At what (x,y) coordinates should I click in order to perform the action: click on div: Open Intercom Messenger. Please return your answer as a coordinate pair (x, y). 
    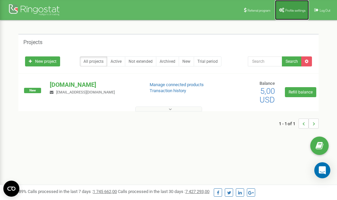
    Looking at the image, I should click on (322, 170).